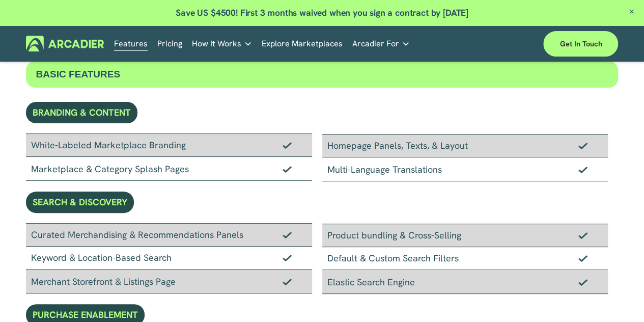 The width and height of the screenshot is (644, 322). Describe the element at coordinates (302, 44) in the screenshot. I see `a: Explore Marketplaces` at that location.